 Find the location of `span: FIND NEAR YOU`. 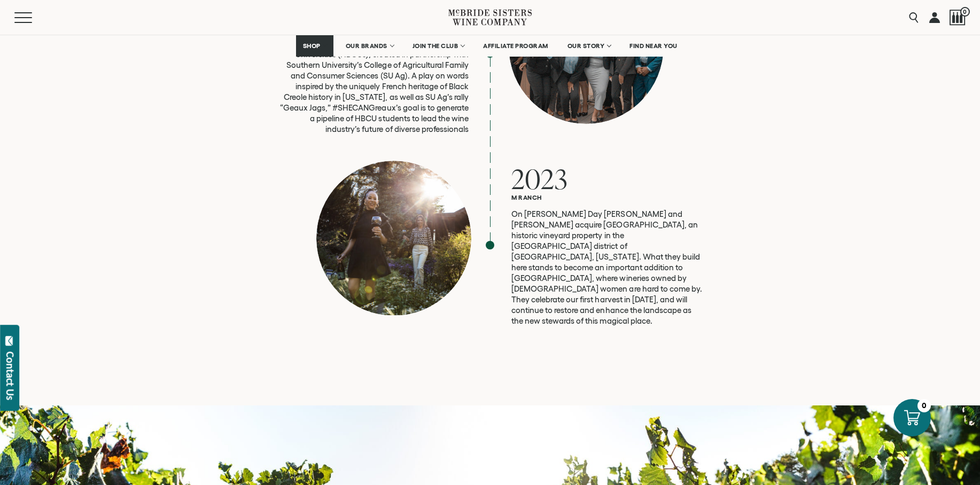

span: FIND NEAR YOU is located at coordinates (654, 46).